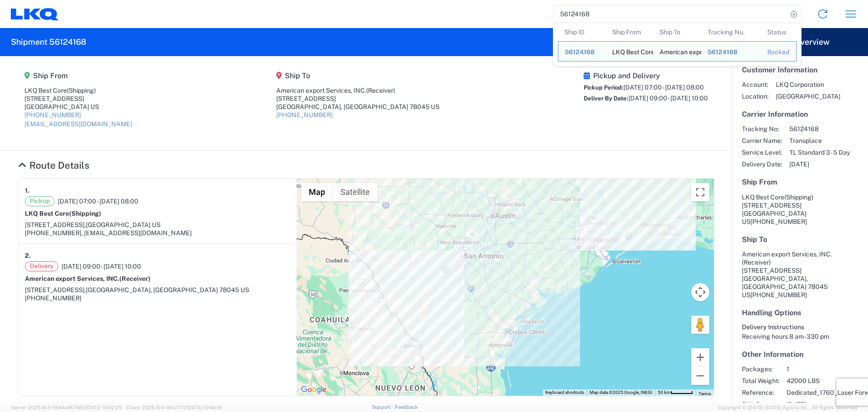 This screenshot has height=412, width=868. Describe the element at coordinates (700, 292) in the screenshot. I see `button: Map camera controls` at that location.